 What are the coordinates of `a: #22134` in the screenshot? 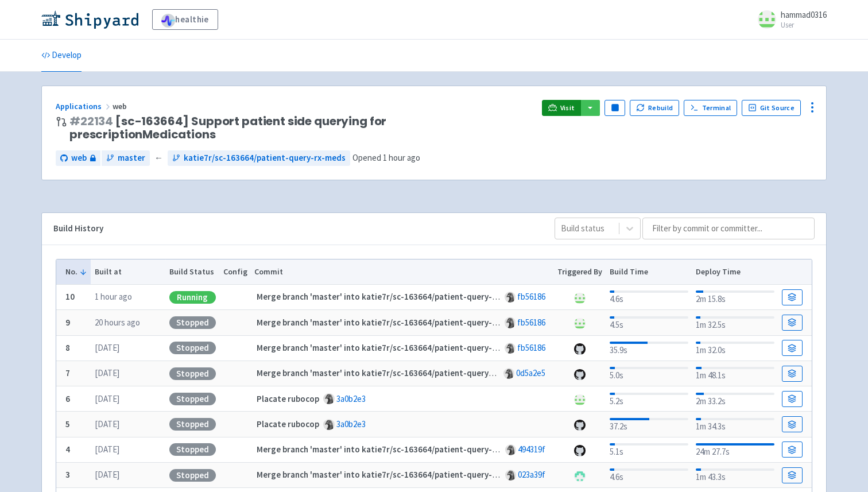 It's located at (91, 121).